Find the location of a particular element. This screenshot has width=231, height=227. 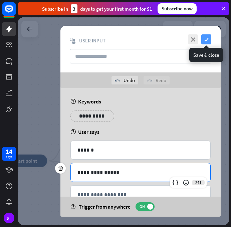

div: 14 is located at coordinates (9, 151).